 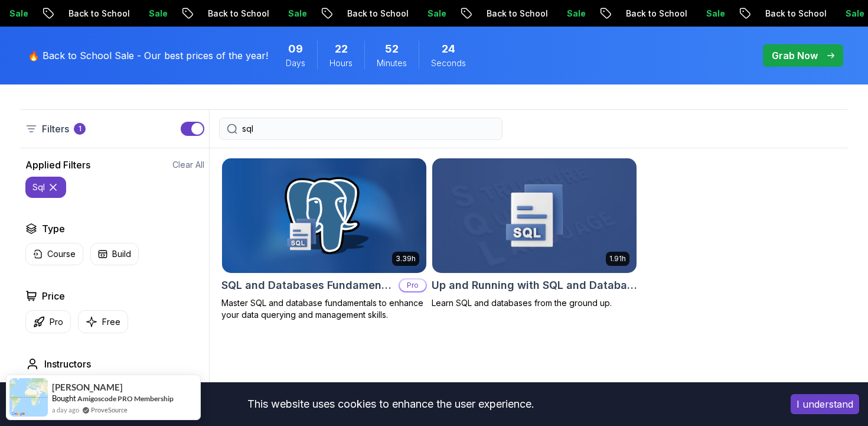 What do you see at coordinates (391, 405) in the screenshot?
I see `div: This website uses cookies to enhance the user experience.` at bounding box center [391, 405].